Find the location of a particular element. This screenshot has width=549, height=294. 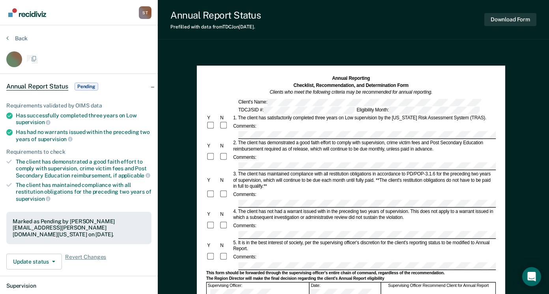

img: Recidiviz is located at coordinates (27, 13).